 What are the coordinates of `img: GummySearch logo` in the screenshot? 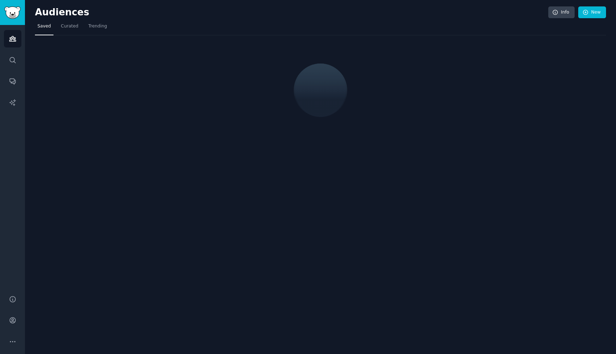 It's located at (12, 12).